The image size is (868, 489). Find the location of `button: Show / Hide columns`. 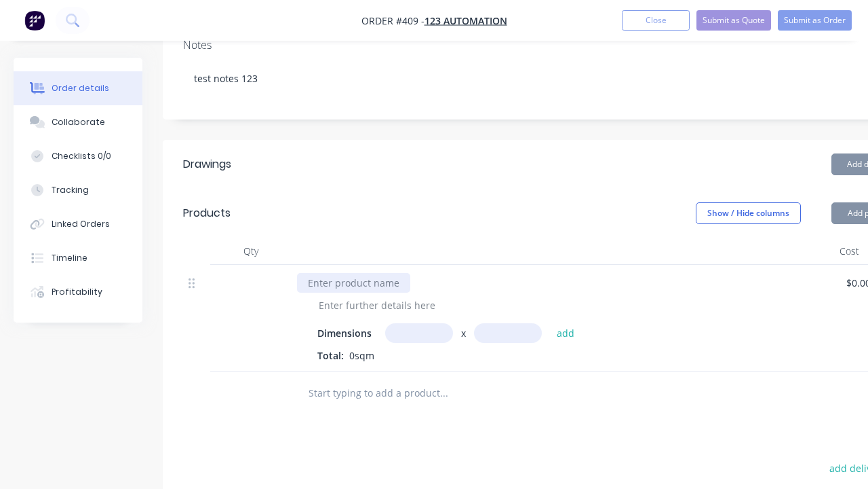

button: Show / Hide columns is located at coordinates (748, 213).